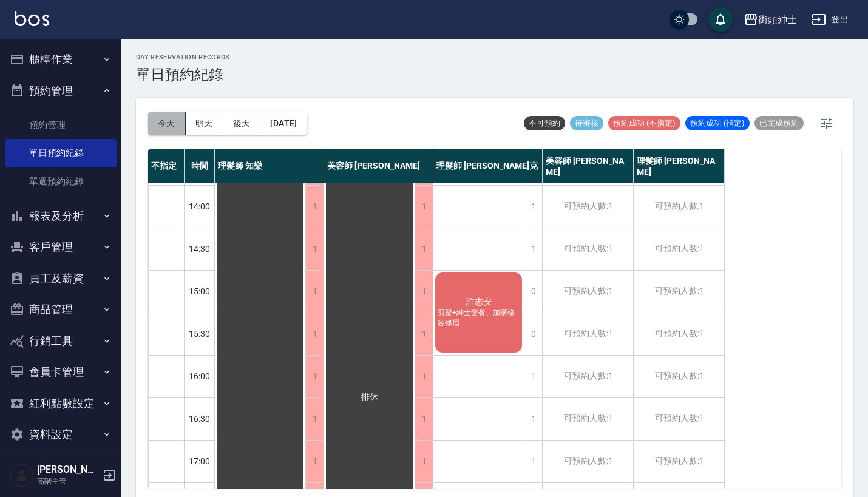 The image size is (868, 497). What do you see at coordinates (61, 91) in the screenshot?
I see `button: 預約管理` at bounding box center [61, 91].